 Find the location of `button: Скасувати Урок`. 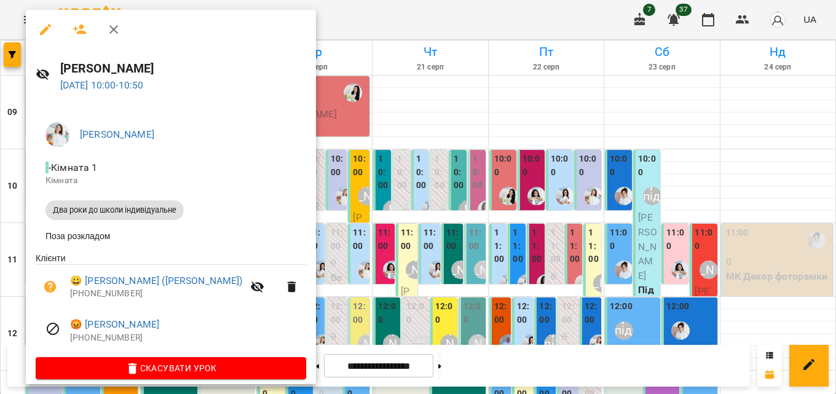

button: Скасувати Урок is located at coordinates (171, 368).